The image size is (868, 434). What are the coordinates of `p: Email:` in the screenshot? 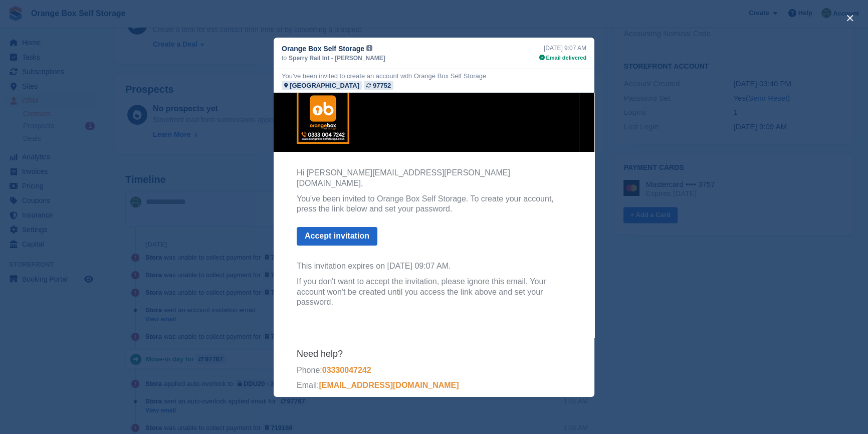 It's located at (161, 293).